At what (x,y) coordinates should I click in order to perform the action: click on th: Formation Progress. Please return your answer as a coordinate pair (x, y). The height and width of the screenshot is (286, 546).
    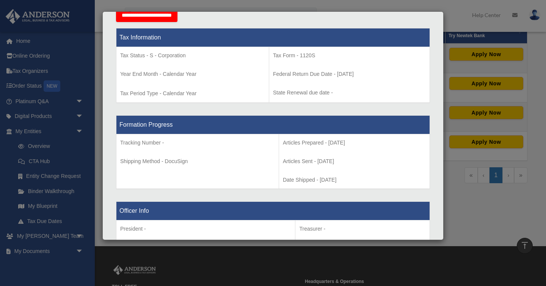
    Looking at the image, I should click on (273, 125).